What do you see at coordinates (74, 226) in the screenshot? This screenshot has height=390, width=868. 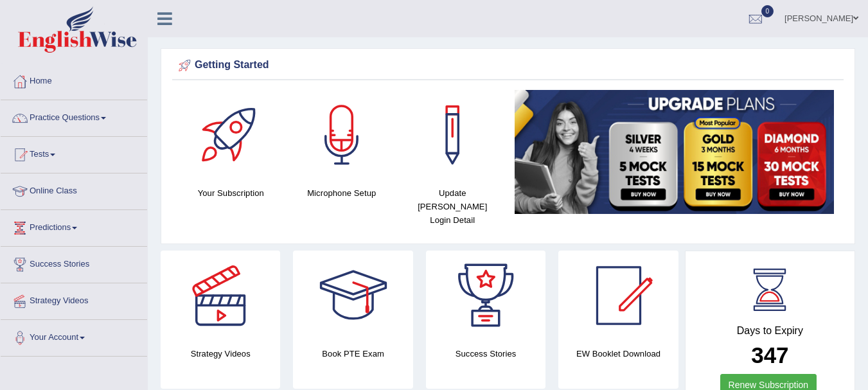 I see `a: Predictions` at bounding box center [74, 226].